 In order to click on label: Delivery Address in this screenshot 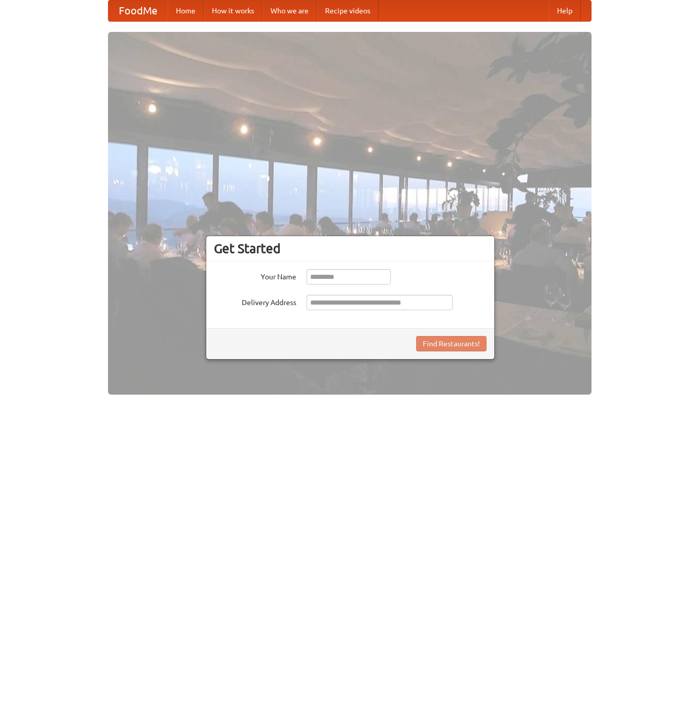, I will do `click(255, 301)`.